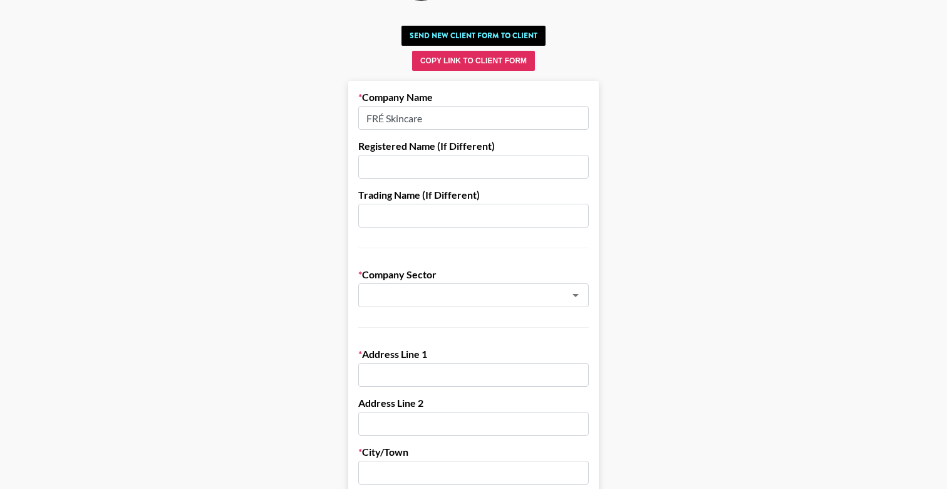 The image size is (947, 489). I want to click on label: Address Line 2, so click(474, 403).